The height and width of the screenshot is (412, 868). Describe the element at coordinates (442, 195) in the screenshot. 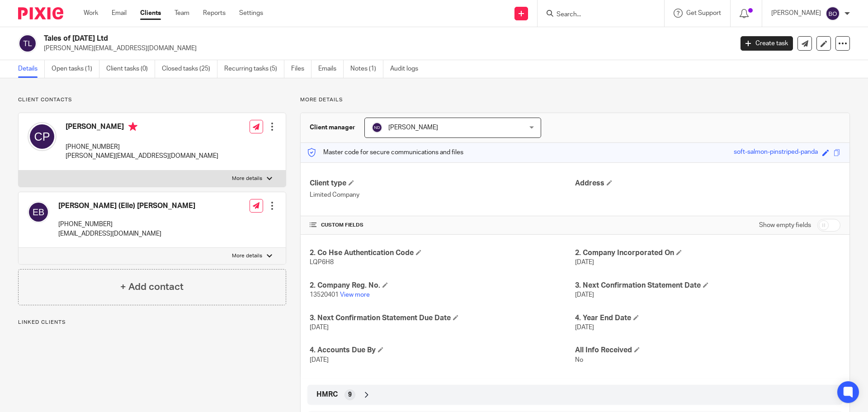

I see `p: Limited Company` at that location.